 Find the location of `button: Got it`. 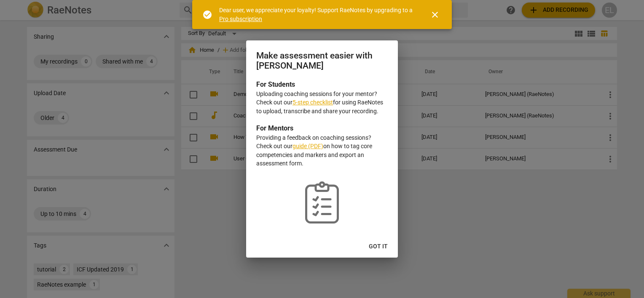

button: Got it is located at coordinates (378, 247).